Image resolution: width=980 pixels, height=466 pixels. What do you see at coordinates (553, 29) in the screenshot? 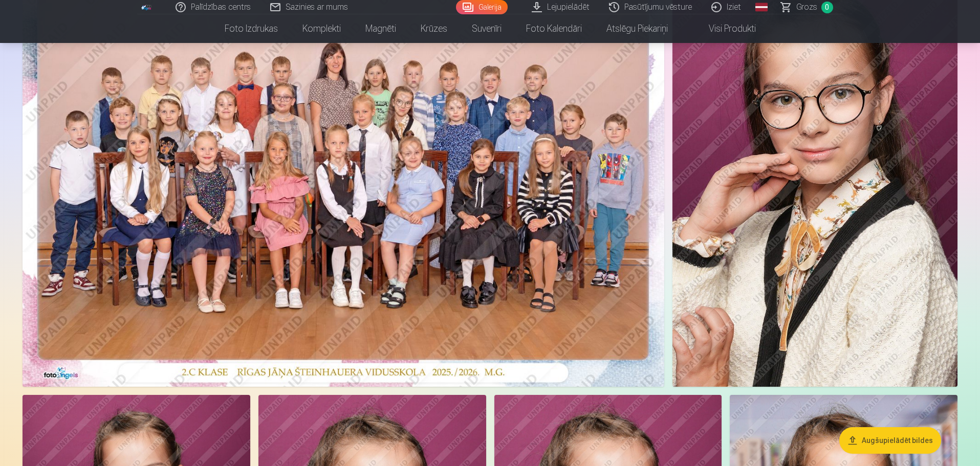
I see `a: Foto kalendāri` at bounding box center [553, 29].